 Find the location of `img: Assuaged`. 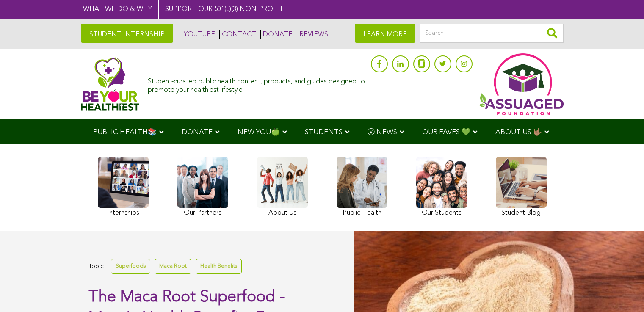

img: Assuaged is located at coordinates (110, 84).